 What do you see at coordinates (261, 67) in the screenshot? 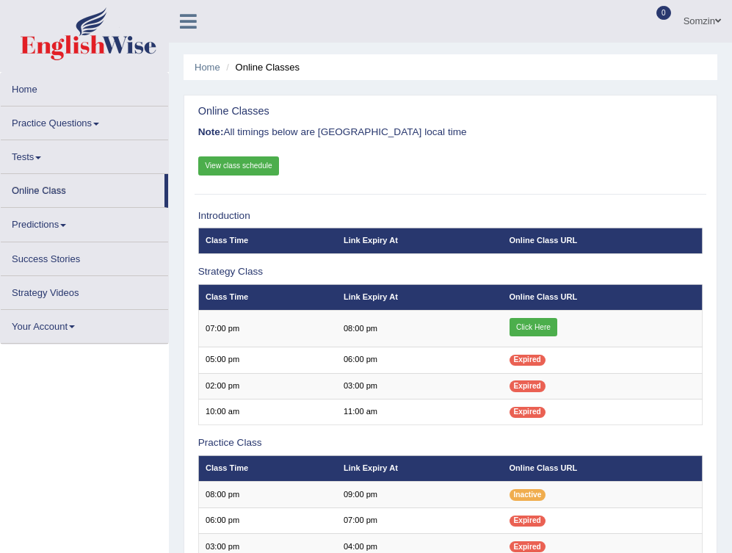
I see `li: Online Classes` at bounding box center [261, 67].